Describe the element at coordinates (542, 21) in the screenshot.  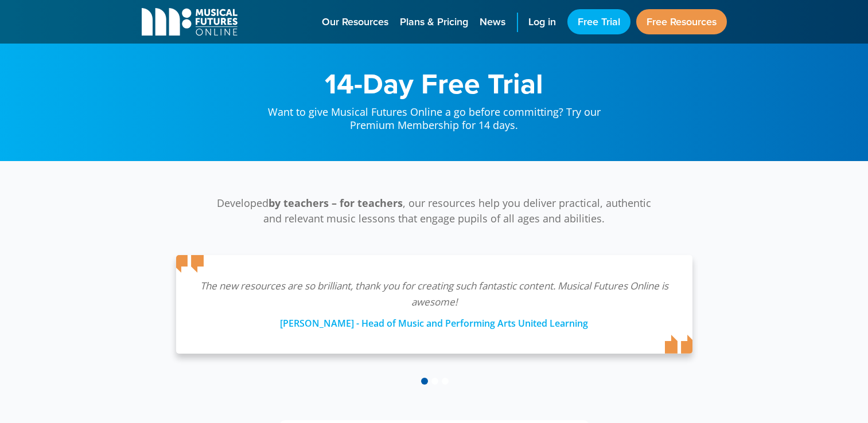
I see `span: Log in` at that location.